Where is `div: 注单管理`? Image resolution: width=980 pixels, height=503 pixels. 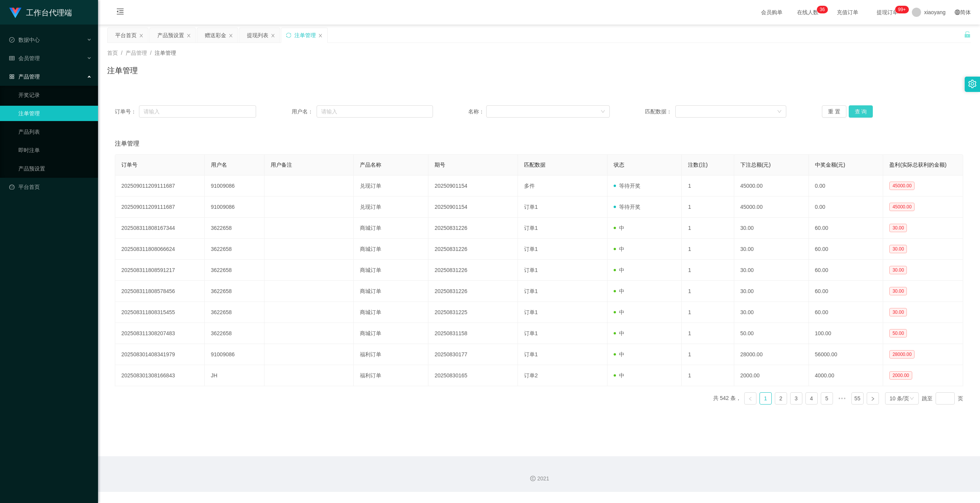 div: 注单管理 is located at coordinates (305, 35).